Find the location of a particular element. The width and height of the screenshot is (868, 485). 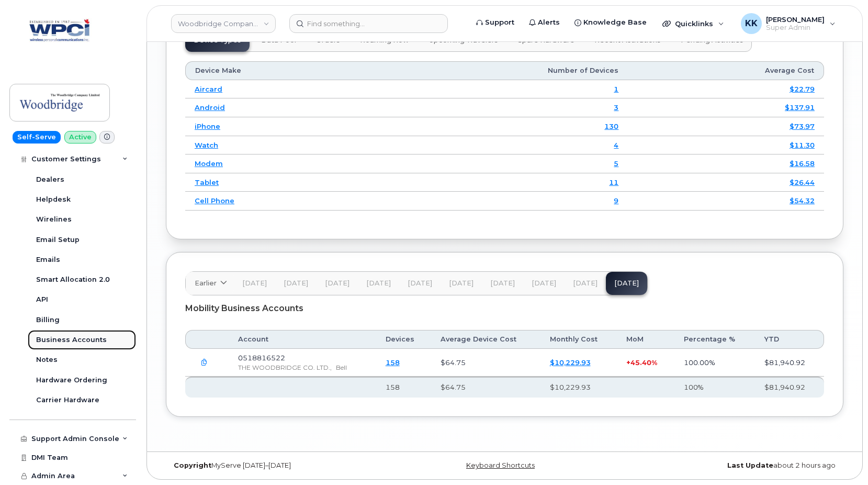

td: $81,940.92 is located at coordinates (790, 362).